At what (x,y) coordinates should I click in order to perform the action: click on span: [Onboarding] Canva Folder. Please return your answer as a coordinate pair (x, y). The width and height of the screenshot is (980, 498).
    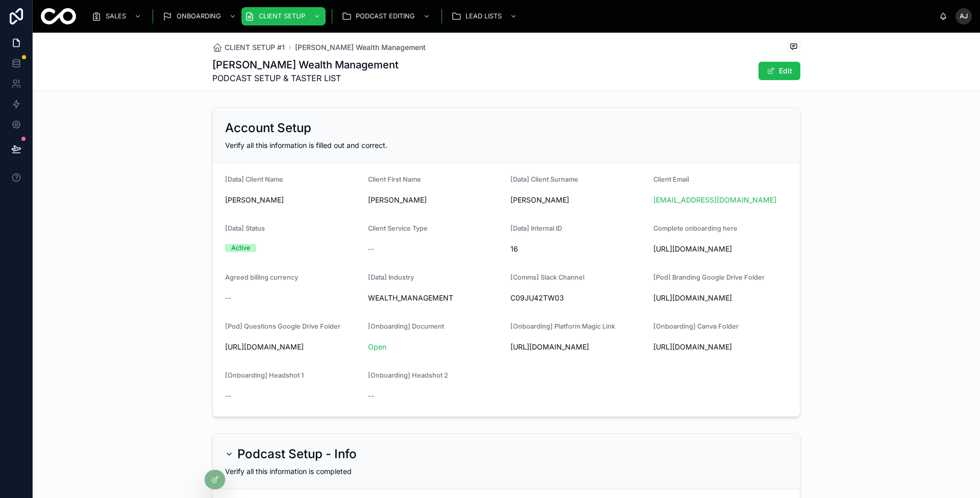
    Looking at the image, I should click on (696, 326).